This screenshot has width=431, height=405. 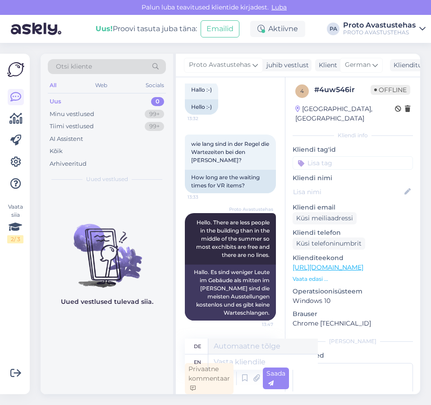 What do you see at coordinates (107, 248) in the screenshot?
I see `img: No chats` at bounding box center [107, 248].